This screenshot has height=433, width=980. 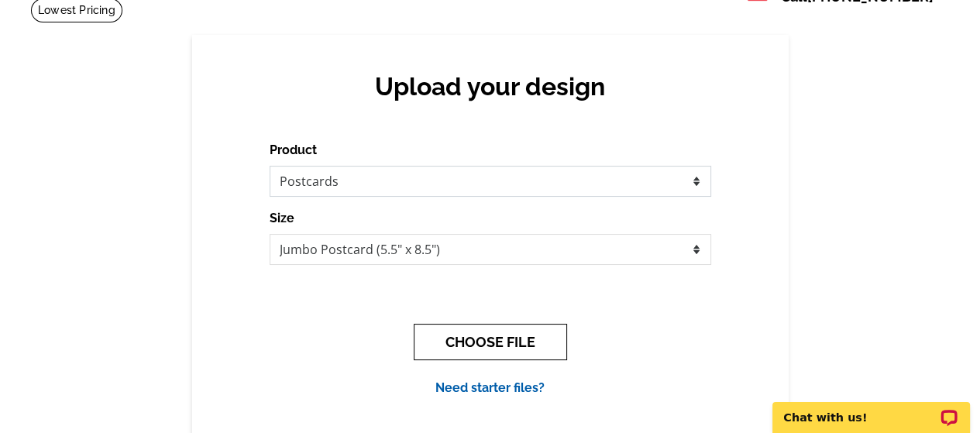 What do you see at coordinates (490, 342) in the screenshot?
I see `button: CHOOSE FILE` at bounding box center [490, 342].